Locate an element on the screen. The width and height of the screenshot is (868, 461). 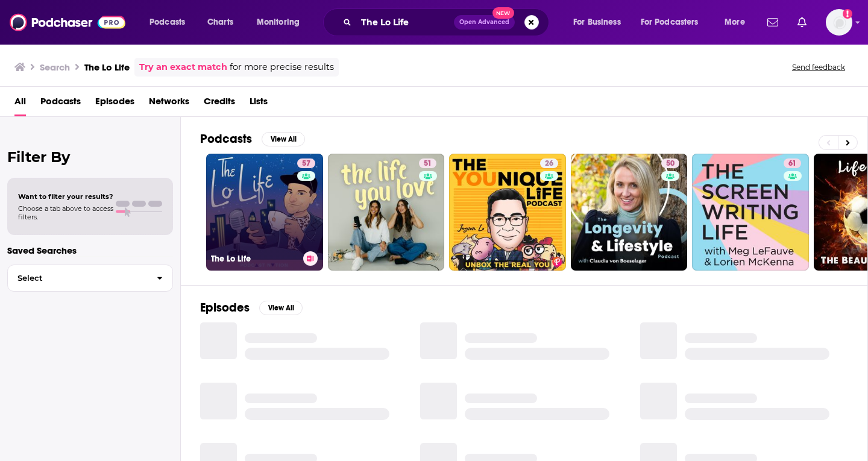
span: Want to filter your results? is located at coordinates (66, 197).